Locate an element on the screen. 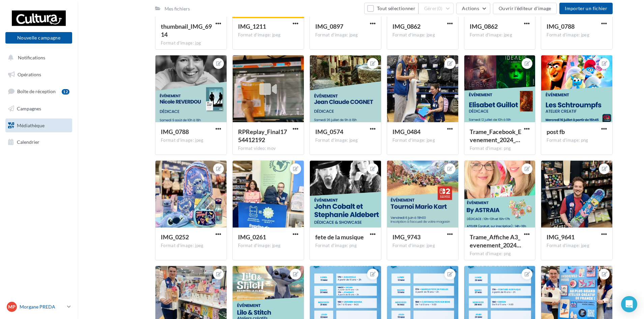 This screenshot has height=319, width=644. button: Importer un fichier is located at coordinates (586, 9).